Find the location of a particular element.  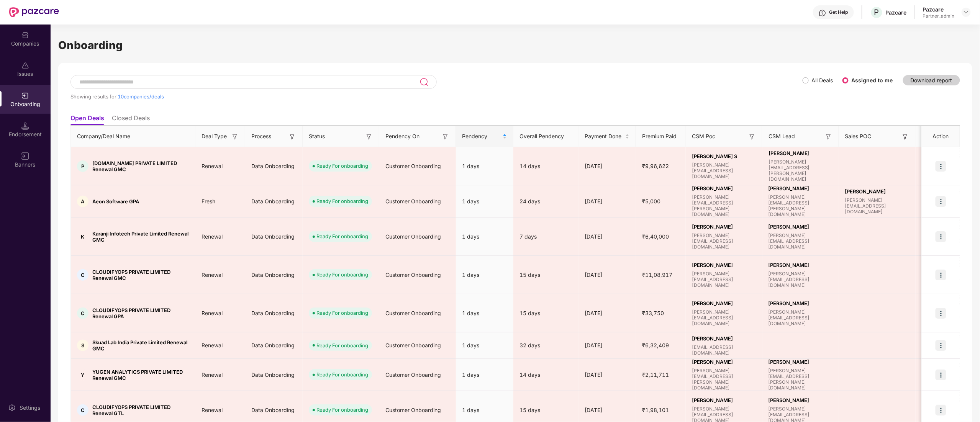

img: svg+xml;base64,PHN2ZyBpZD0iSXNzdWVzX2Rpc2FibGVkIiB4bWxucz0iaHR0cDovL3d3dy53My5vcmcvMjAwMC9zdmciIH... is located at coordinates (25, 65).